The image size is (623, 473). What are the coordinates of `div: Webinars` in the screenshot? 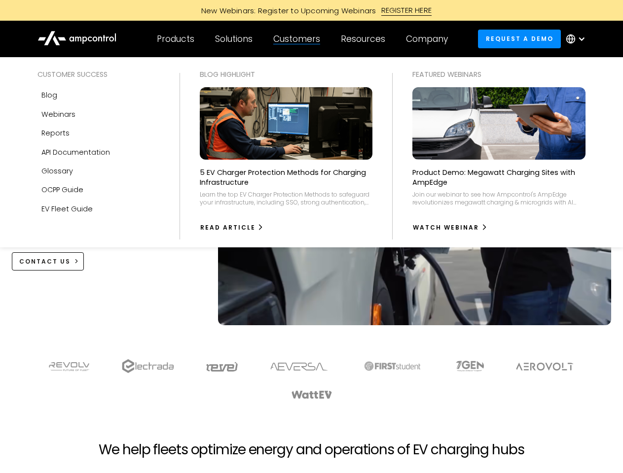 It's located at (58, 114).